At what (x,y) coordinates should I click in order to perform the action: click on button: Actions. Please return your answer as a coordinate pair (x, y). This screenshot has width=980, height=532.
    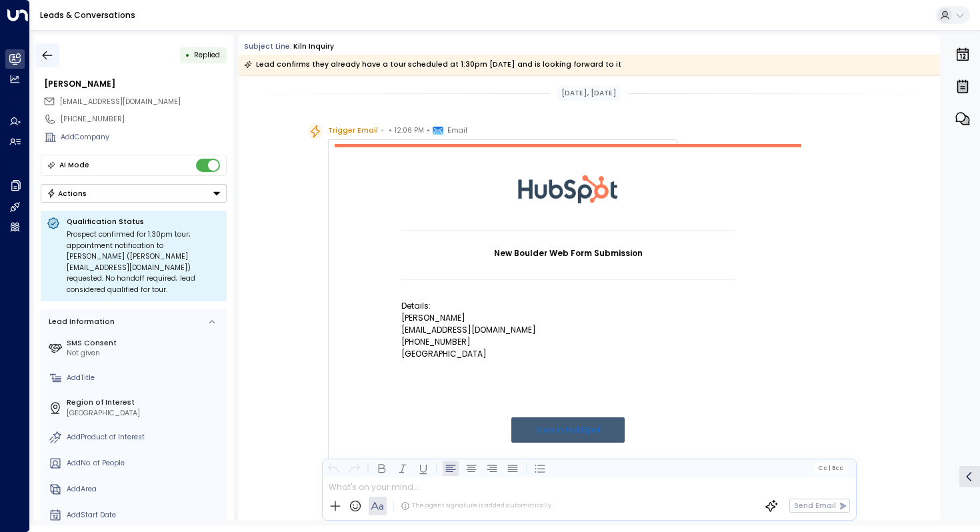
    Looking at the image, I should click on (134, 193).